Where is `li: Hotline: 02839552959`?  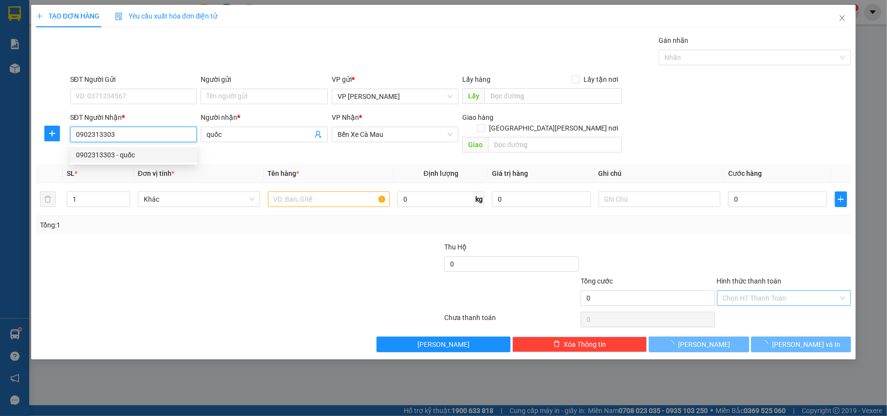
li: Hotline: 02839552959 is located at coordinates (249, 42).